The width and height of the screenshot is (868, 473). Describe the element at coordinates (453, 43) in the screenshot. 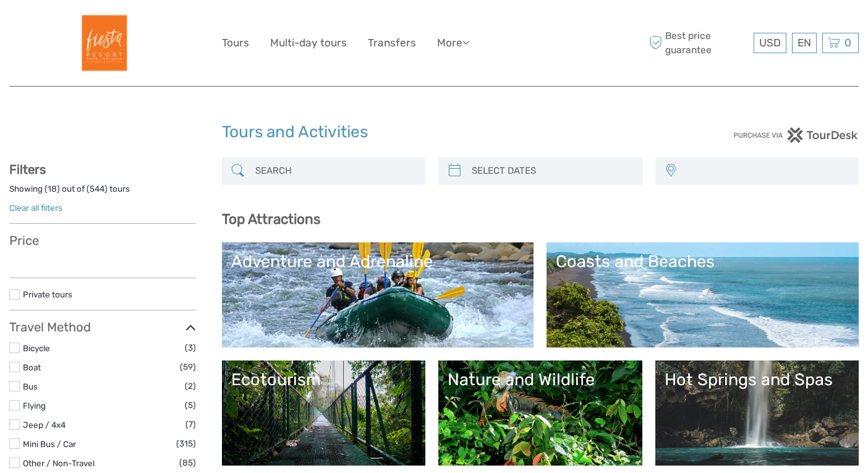

I see `a: More` at that location.